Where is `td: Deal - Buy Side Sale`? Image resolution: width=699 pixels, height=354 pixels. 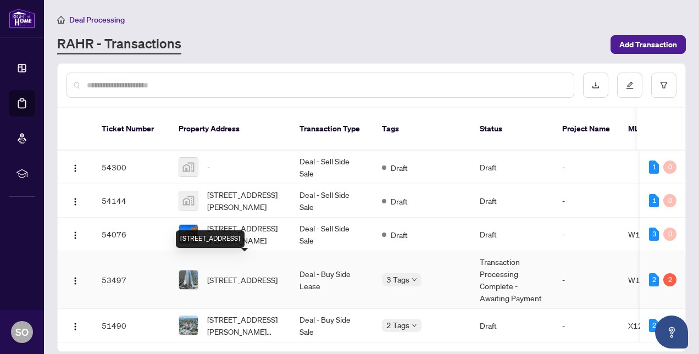
td: Deal - Buy Side Sale is located at coordinates (332, 325).